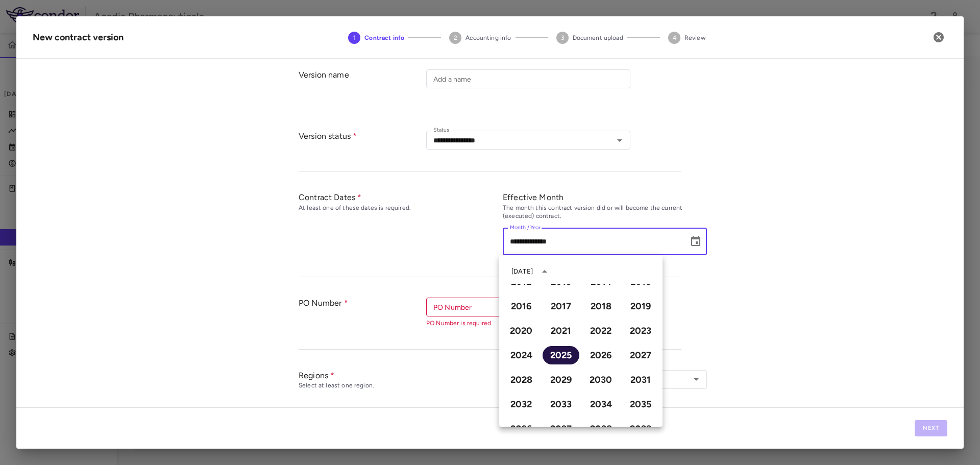 The height and width of the screenshot is (465, 980). What do you see at coordinates (561, 380) in the screenshot?
I see `button: 2029` at bounding box center [561, 380].